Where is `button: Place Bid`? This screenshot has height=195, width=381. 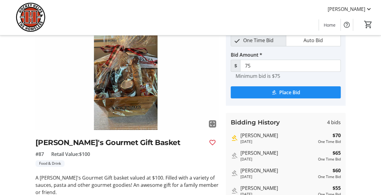 button: Place Bid is located at coordinates (286, 93).